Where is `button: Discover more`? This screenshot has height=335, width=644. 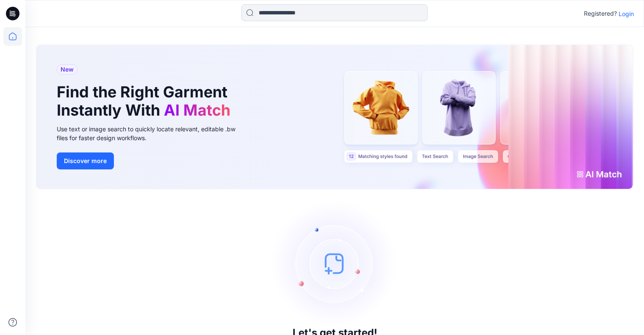 button: Discover more is located at coordinates (85, 161).